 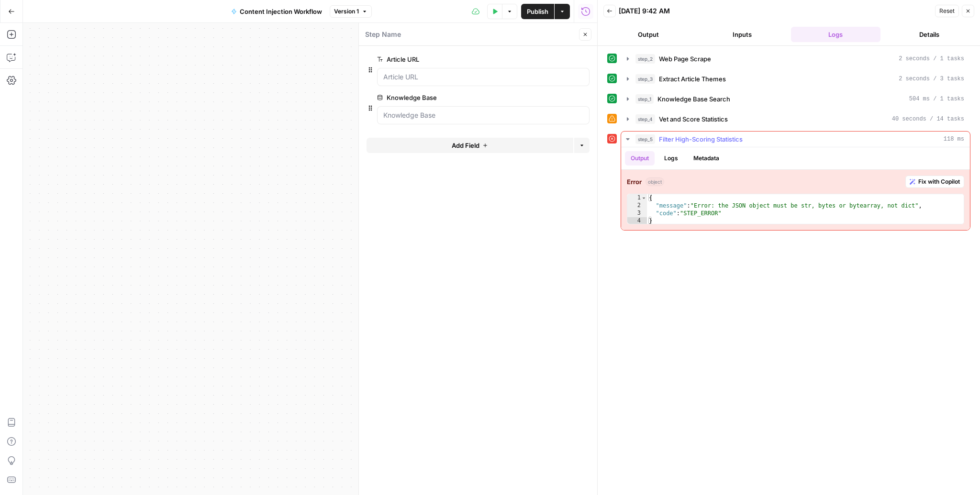 I want to click on span: step_1, so click(x=645, y=99).